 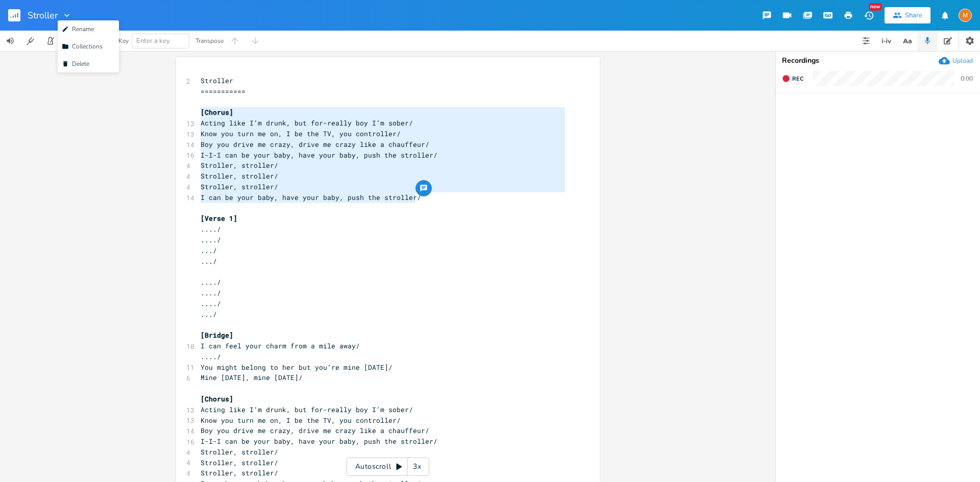 What do you see at coordinates (210, 41) in the screenshot?
I see `div: Transpose` at bounding box center [210, 41].